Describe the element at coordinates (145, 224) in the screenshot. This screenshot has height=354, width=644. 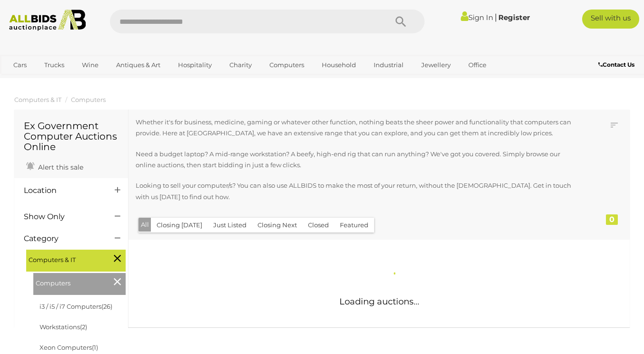
I see `button: All` at that location.